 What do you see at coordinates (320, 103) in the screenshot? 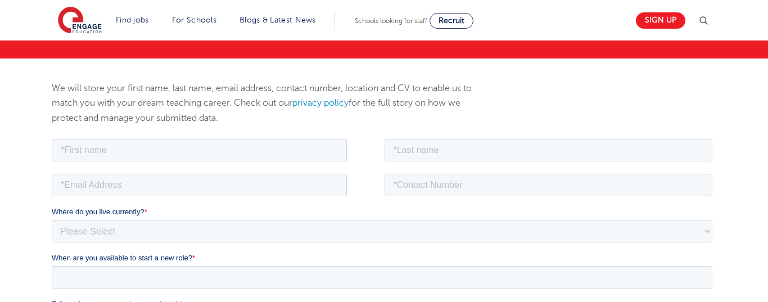
I see `a: privacy policy` at bounding box center [320, 103].